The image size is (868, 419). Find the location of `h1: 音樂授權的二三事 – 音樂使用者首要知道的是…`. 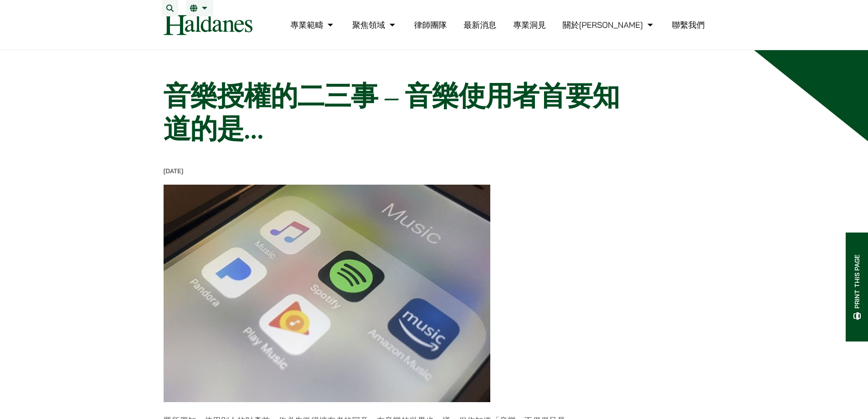

h1: 音樂授權的二三事 – 音樂使用者首要知道的是… is located at coordinates (400, 112).